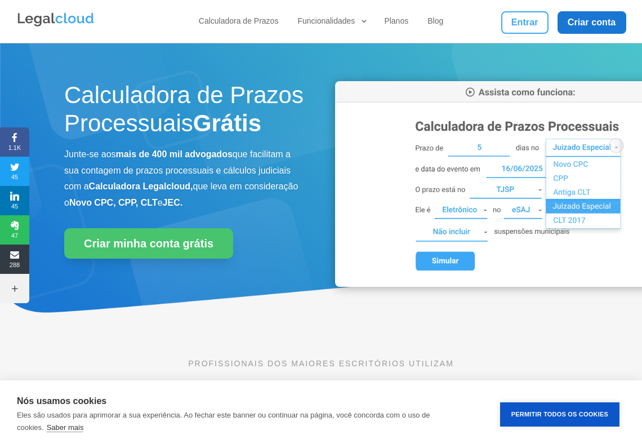 This screenshot has width=642, height=448. I want to click on a: Criar conta, so click(592, 23).